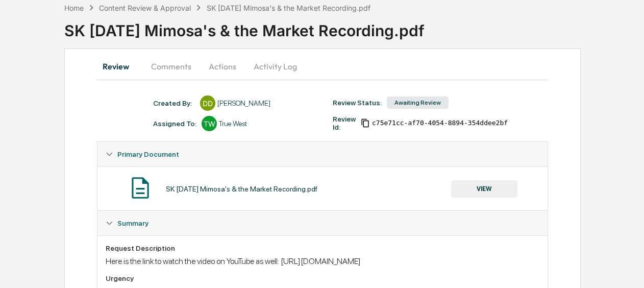  I want to click on div: Created By: ‎ ‎, so click(174, 103).